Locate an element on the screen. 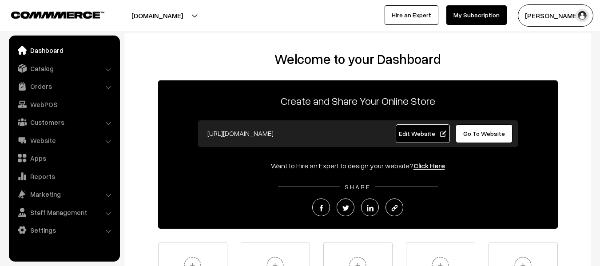  a: Reports is located at coordinates (64, 176).